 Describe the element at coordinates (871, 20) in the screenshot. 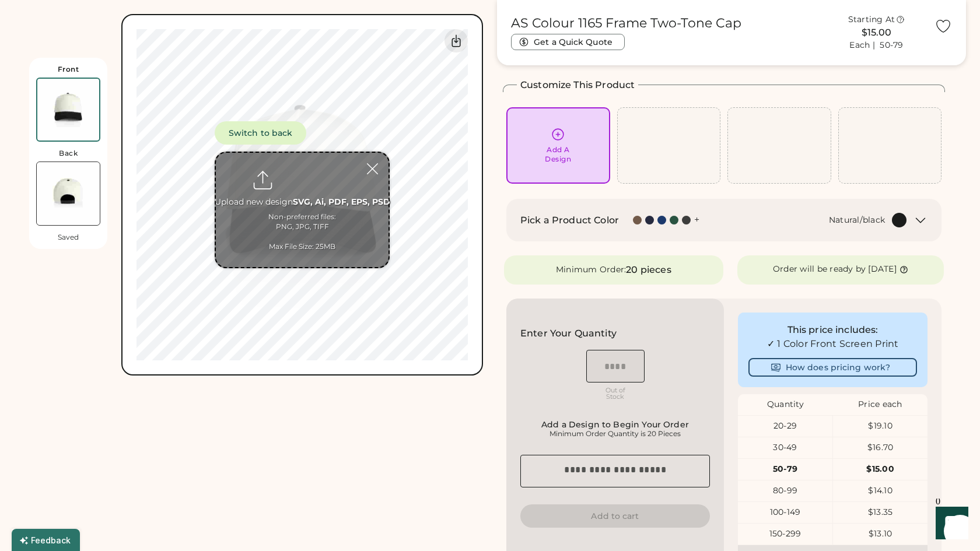

I see `div: Starting At` at that location.